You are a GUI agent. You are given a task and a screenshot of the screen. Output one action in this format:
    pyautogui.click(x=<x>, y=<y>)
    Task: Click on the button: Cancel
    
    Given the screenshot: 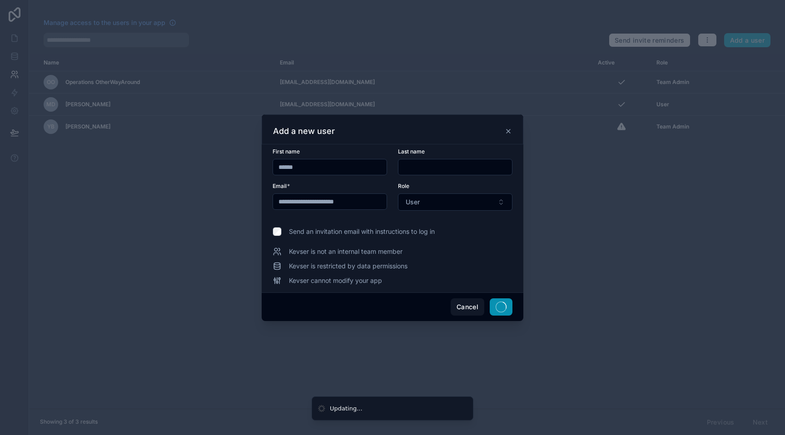 What is the action you would take?
    pyautogui.click(x=467, y=307)
    